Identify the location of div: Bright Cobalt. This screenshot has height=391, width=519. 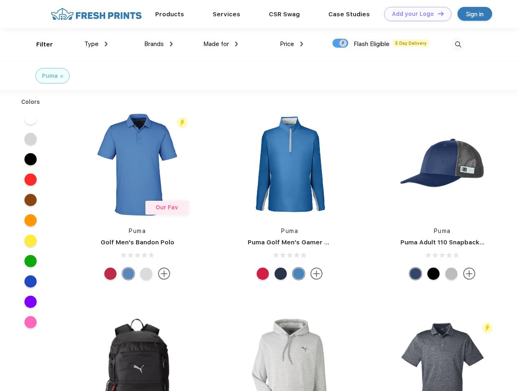
(299, 274).